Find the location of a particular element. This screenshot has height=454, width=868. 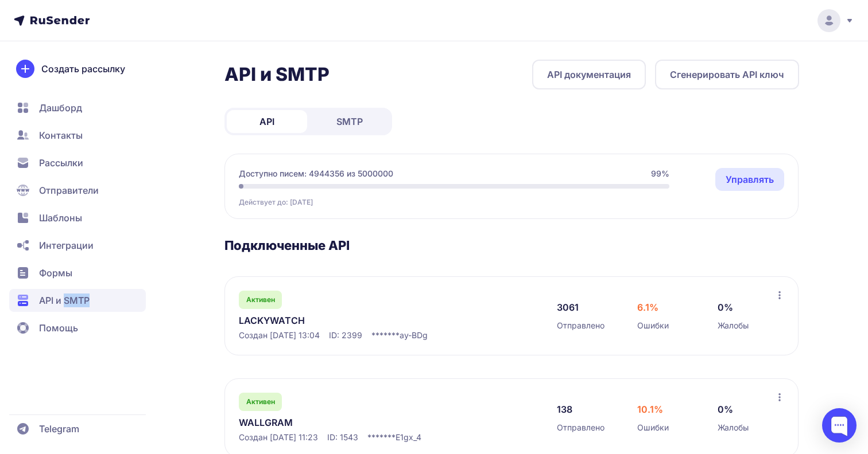

span: ay-BDg is located at coordinates (413, 336).